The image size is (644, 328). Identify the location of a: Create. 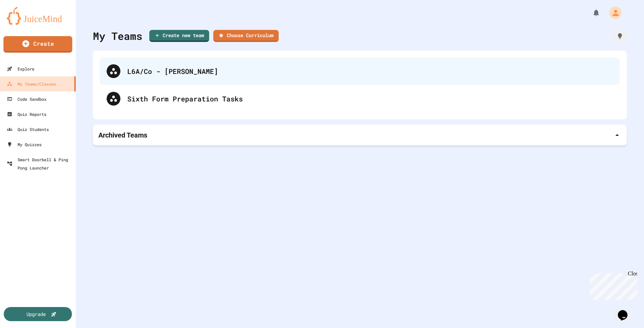
(38, 44).